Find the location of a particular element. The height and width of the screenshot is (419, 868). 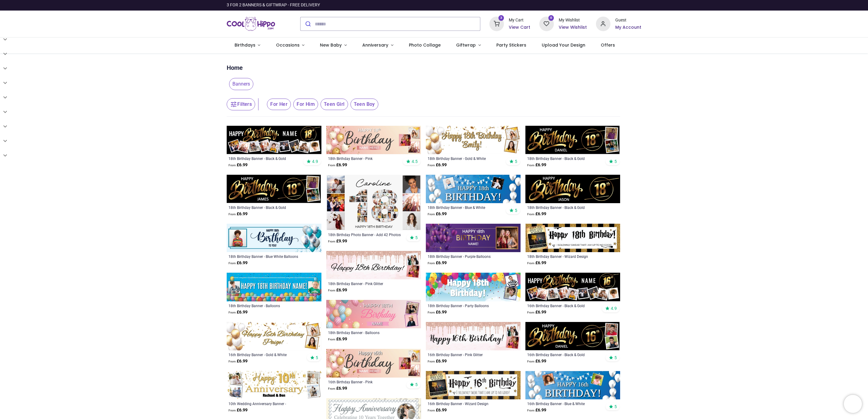

img: Personalised Happy 18th Birthday Banner - Black & Gold - 2 Photo Upload is located at coordinates (274, 189).